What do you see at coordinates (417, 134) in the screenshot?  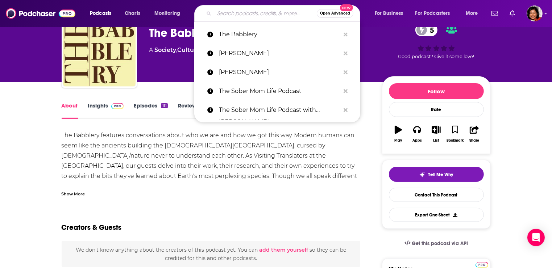 I see `button: Apps` at bounding box center [417, 134].